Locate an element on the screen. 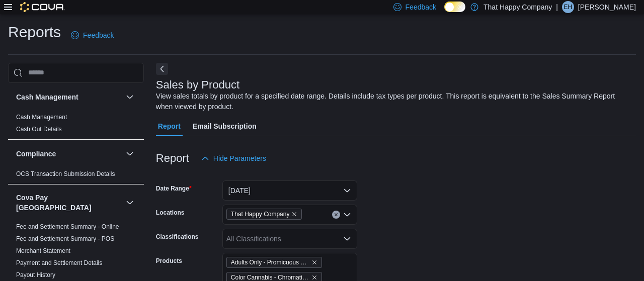 The width and height of the screenshot is (644, 281). span: Payout History is located at coordinates (36, 275).